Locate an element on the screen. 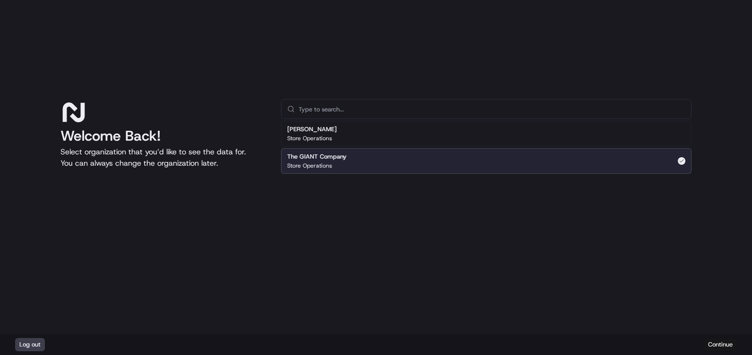  input: Type to search... is located at coordinates (492, 109).